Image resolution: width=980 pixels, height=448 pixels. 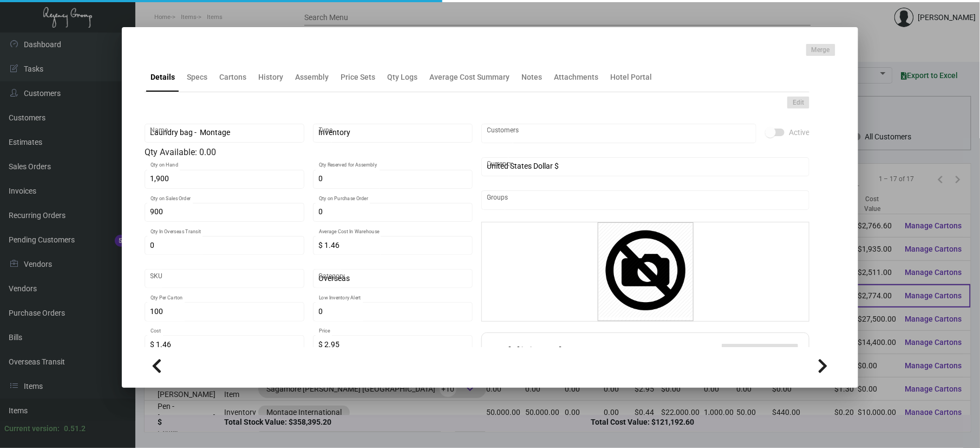 What do you see at coordinates (402, 77) in the screenshot?
I see `div: Qty Logs` at bounding box center [402, 77].